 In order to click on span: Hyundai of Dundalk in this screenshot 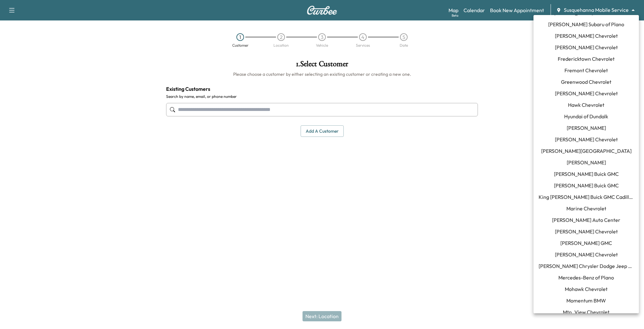, I will do `click(586, 116)`.